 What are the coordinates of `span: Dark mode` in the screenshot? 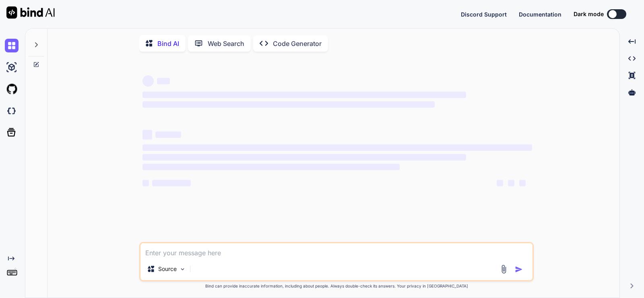 It's located at (588, 14).